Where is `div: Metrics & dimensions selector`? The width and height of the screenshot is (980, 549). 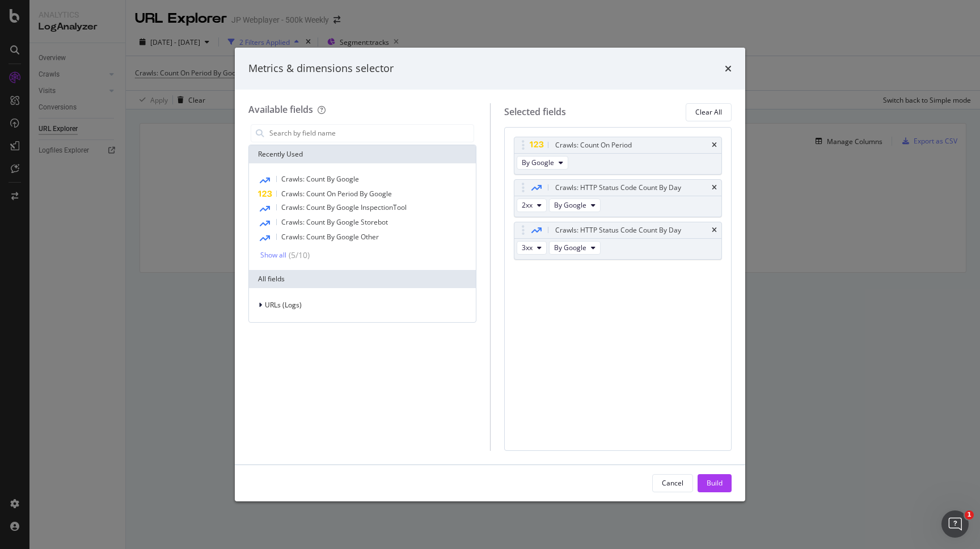 div: Metrics & dimensions selector is located at coordinates (321, 69).